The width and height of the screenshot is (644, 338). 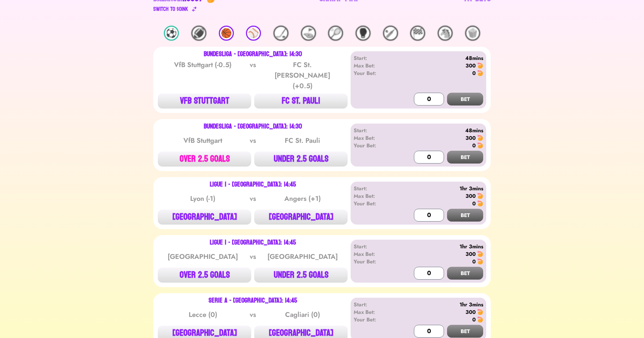 What do you see at coordinates (204, 101) in the screenshot?
I see `button: VFB STUTTGART` at bounding box center [204, 101].